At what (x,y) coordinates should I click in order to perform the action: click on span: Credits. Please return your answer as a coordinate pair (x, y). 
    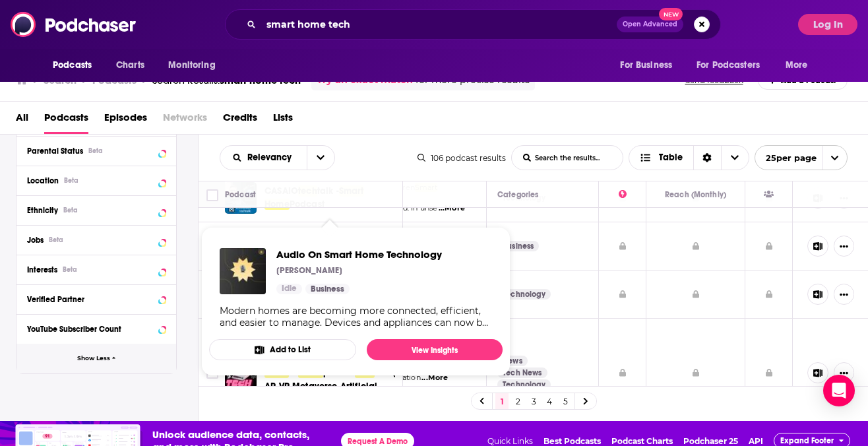
    Looking at the image, I should click on (240, 120).